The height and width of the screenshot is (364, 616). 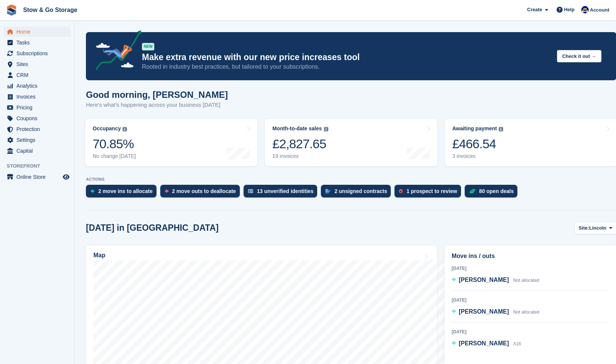 What do you see at coordinates (39, 151) in the screenshot?
I see `span: Capital` at bounding box center [39, 151].